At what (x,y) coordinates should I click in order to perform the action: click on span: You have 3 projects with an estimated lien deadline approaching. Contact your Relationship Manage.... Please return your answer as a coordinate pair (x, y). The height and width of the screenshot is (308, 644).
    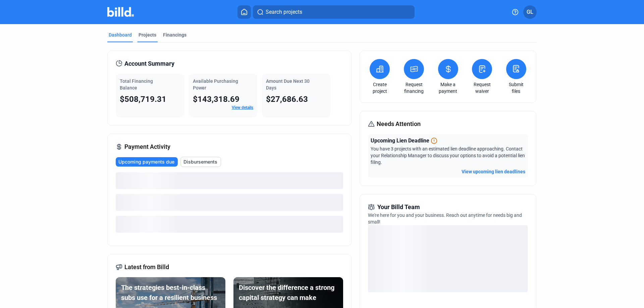
    Looking at the image, I should click on (447, 155).